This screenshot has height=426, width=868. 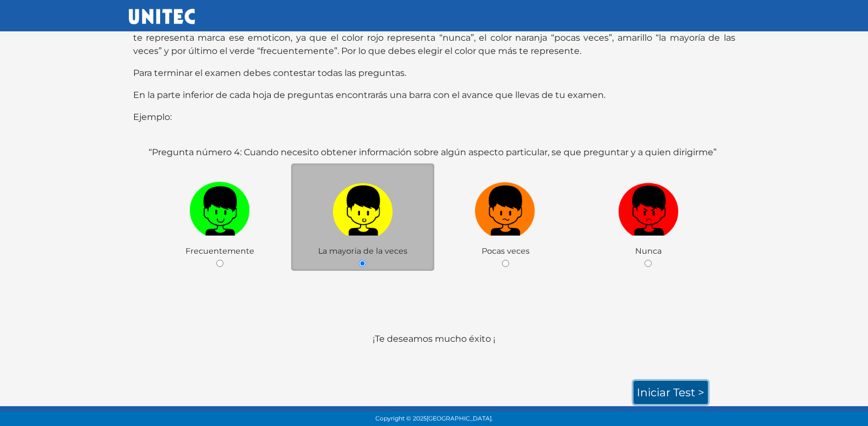 What do you see at coordinates (220, 251) in the screenshot?
I see `span: Frecuentemente` at bounding box center [220, 251].